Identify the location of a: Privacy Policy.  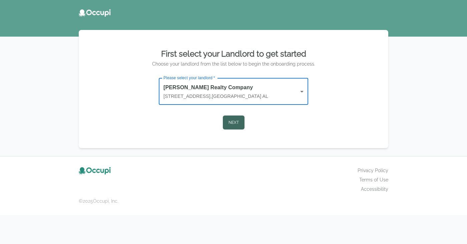
(373, 171).